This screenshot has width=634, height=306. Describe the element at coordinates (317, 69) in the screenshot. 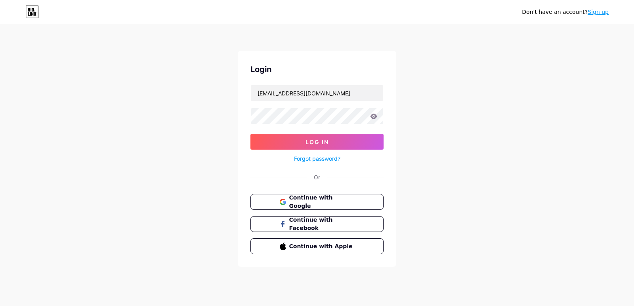

I see `div: Login` at that location.